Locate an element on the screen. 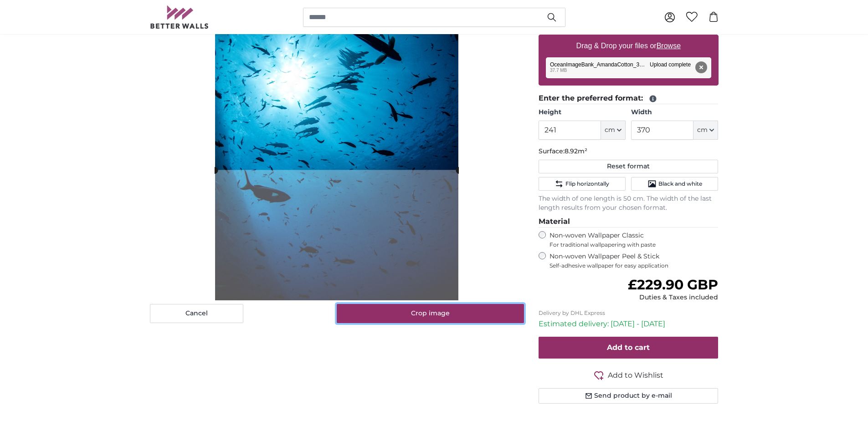 The width and height of the screenshot is (868, 430). label: Non-woven Wallpaper Classic is located at coordinates (633, 240).